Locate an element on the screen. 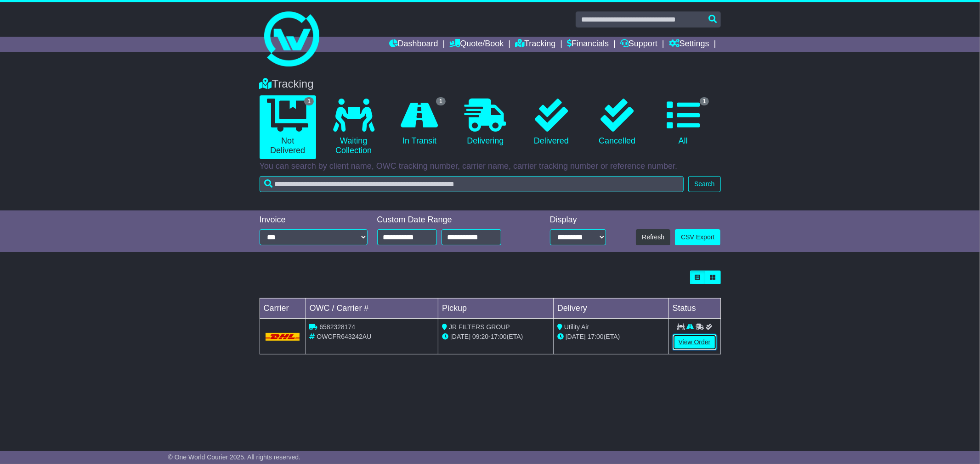 The height and width of the screenshot is (464, 980). a: Cancelled is located at coordinates (617, 122).